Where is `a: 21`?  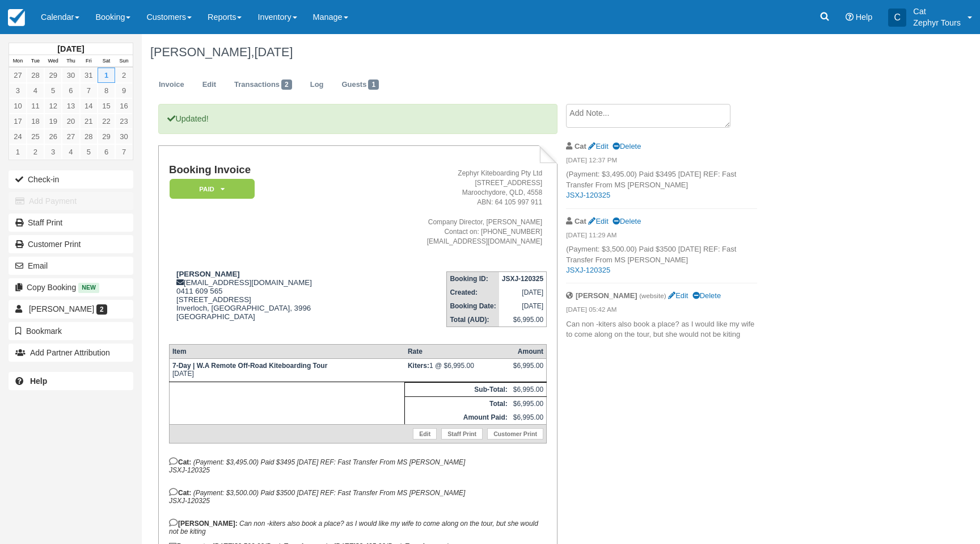
a: 21 is located at coordinates (88, 121).